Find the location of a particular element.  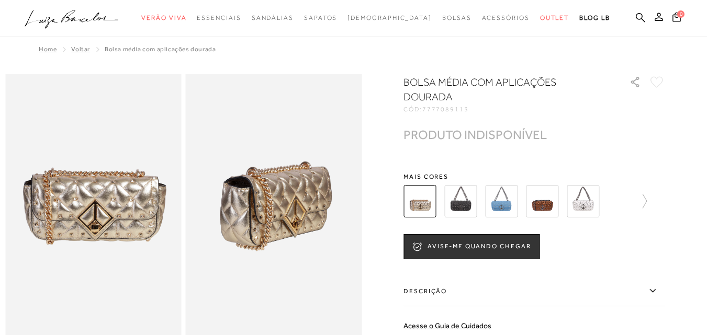

img: Bolsa média com aplicações metalizada prata is located at coordinates (583, 201).